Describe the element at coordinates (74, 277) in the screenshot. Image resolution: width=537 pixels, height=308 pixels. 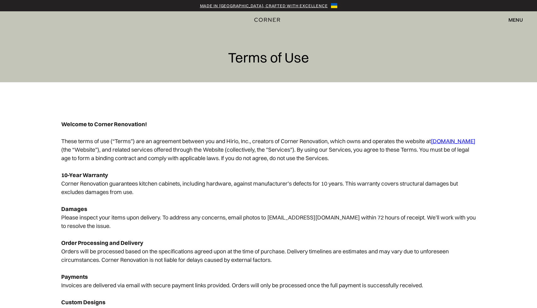
I see `strong: Payments` at that location.